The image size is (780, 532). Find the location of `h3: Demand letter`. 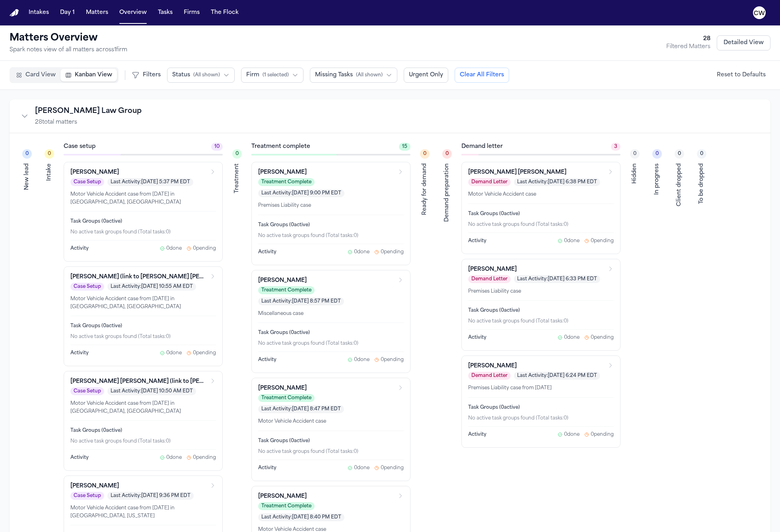

h3: Demand letter is located at coordinates (482, 147).